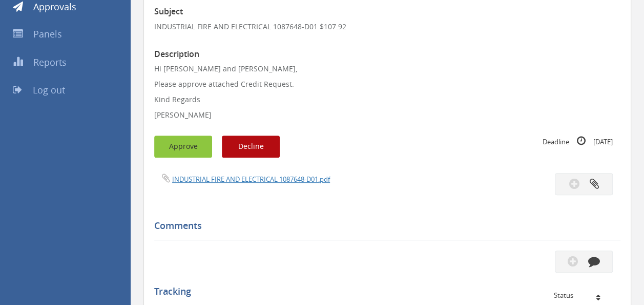 The image size is (644, 305). What do you see at coordinates (387, 27) in the screenshot?
I see `p: INDUSTRIAL FIRE AND ELECTRICAL 1087648-D01 $107.92` at bounding box center [387, 27].